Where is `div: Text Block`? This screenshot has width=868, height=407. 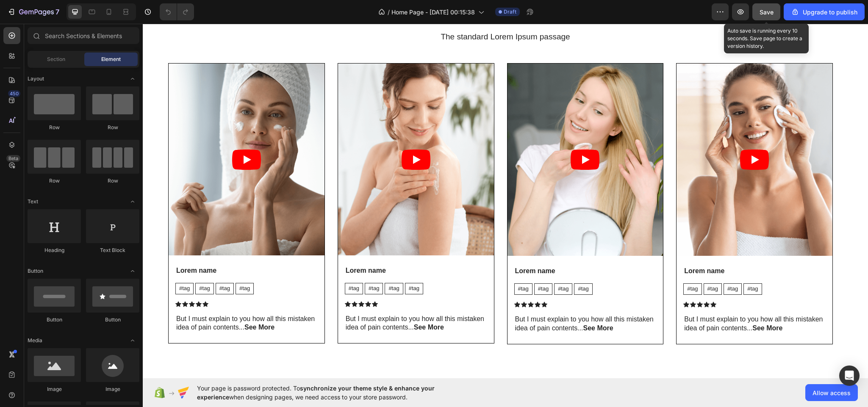
div: Text Block is located at coordinates (113, 250).